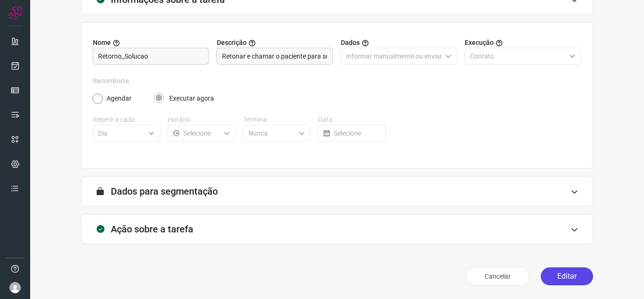 The height and width of the screenshot is (299, 644). I want to click on label: Termina:, so click(277, 119).